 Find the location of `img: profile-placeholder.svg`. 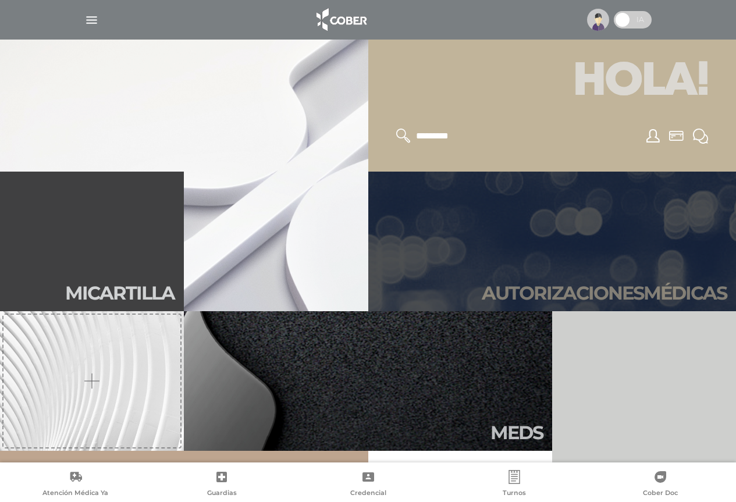

img: profile-placeholder.svg is located at coordinates (598, 20).